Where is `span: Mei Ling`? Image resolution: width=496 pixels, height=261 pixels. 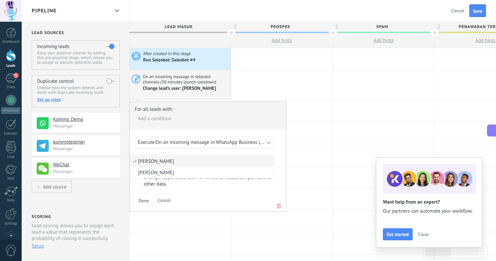 span: Mei Ling is located at coordinates (201, 161).